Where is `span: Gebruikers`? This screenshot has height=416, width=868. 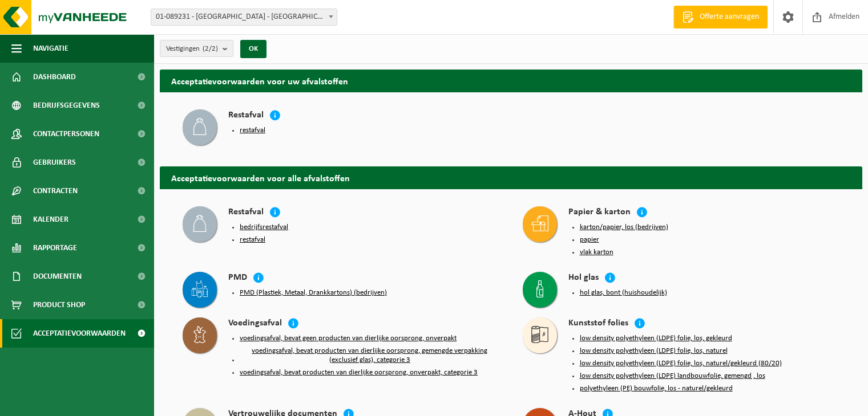
span: Gebruikers is located at coordinates (54, 163).